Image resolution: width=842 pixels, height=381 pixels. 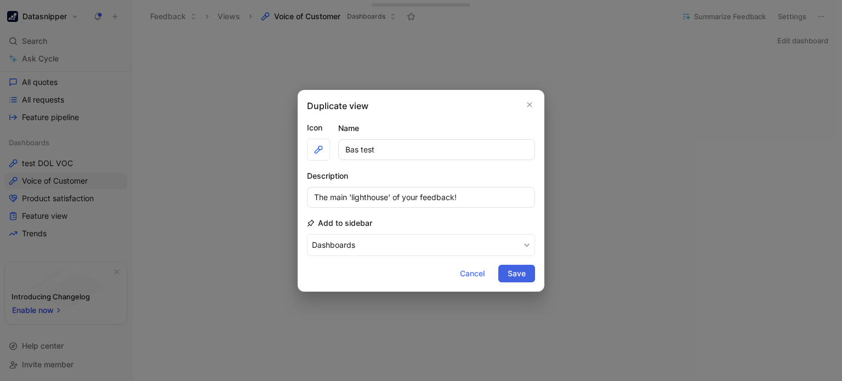 I want to click on h2: Name, so click(x=349, y=128).